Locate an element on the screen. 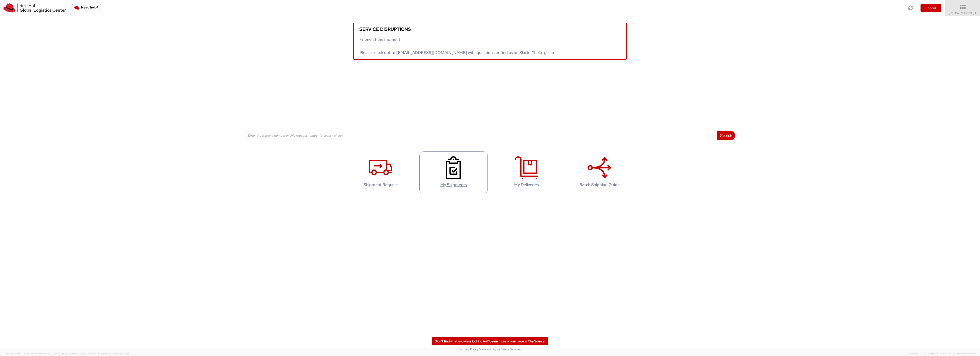  a: My Shipments is located at coordinates (454, 173).